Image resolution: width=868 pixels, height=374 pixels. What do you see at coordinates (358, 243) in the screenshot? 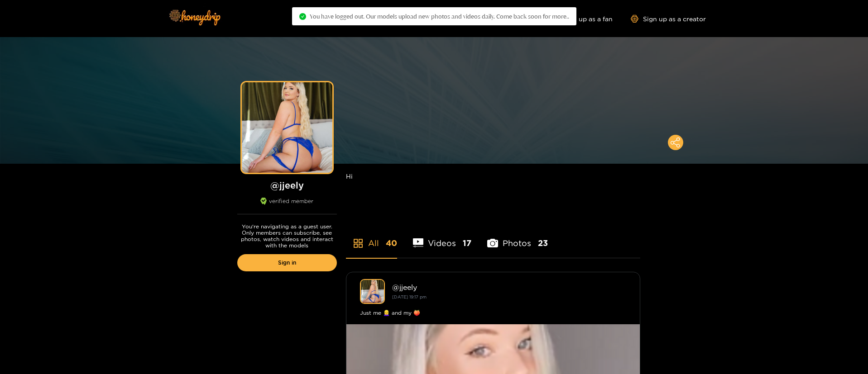
I see `span: appstore` at bounding box center [358, 243].